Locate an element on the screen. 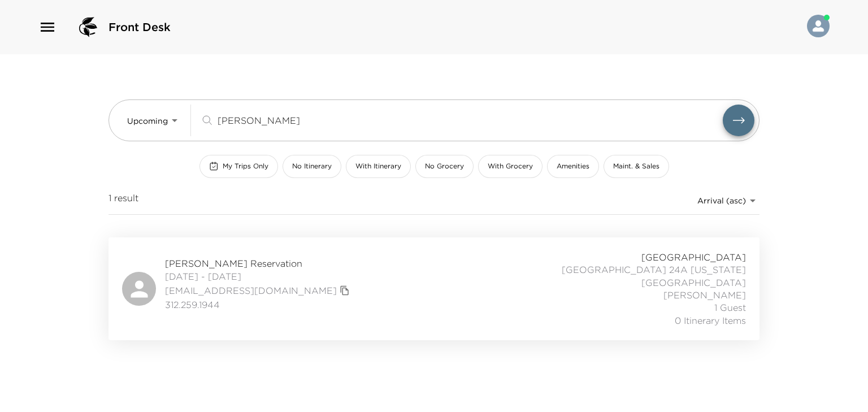  button: Amenities is located at coordinates (573, 166).